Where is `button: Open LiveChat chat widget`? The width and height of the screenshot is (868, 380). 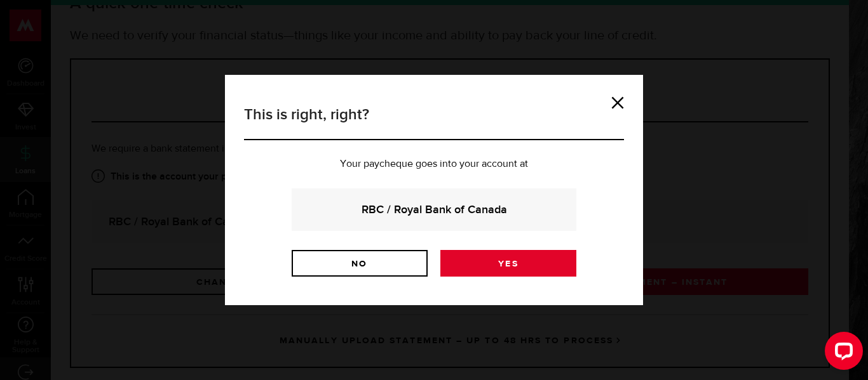 button: Open LiveChat chat widget is located at coordinates (29, 24).